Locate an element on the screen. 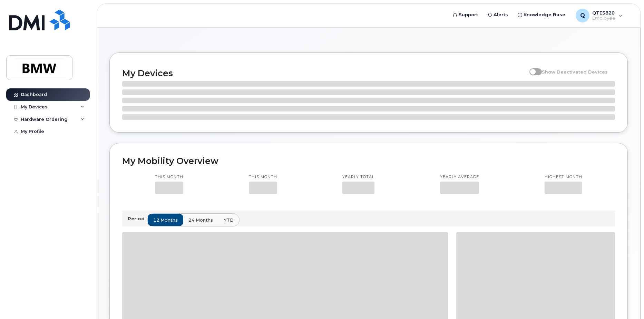 Image resolution: width=644 pixels, height=319 pixels. p: Yearly average is located at coordinates (459, 177).